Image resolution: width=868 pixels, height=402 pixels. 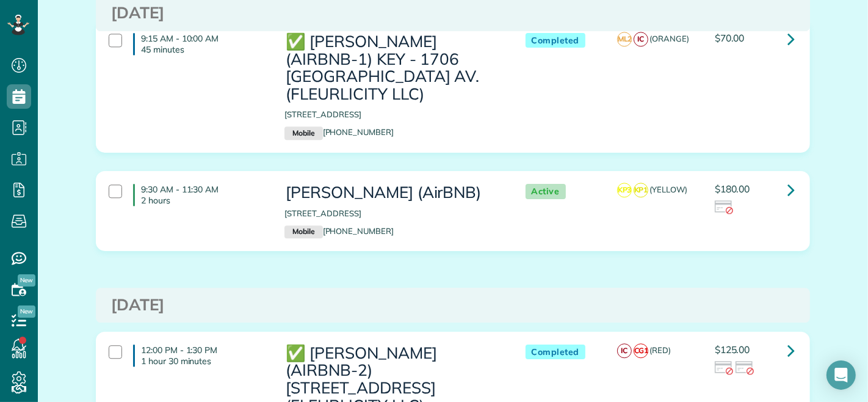 I want to click on div: Open Intercom Messenger, so click(x=841, y=374).